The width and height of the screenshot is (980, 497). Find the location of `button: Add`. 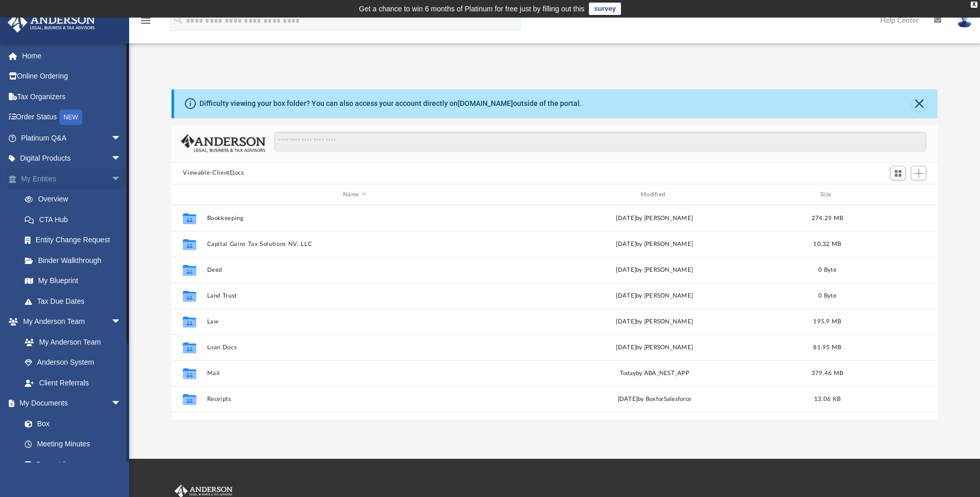

button: Add is located at coordinates (919, 173).